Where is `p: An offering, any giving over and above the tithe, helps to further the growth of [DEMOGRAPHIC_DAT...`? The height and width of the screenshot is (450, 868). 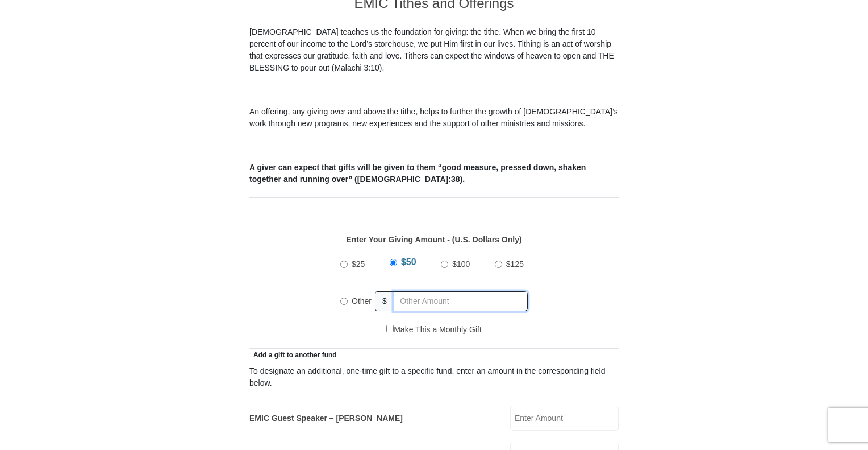 p: An offering, any giving over and above the tithe, helps to further the growth of [DEMOGRAPHIC_DAT... is located at coordinates (434, 118).